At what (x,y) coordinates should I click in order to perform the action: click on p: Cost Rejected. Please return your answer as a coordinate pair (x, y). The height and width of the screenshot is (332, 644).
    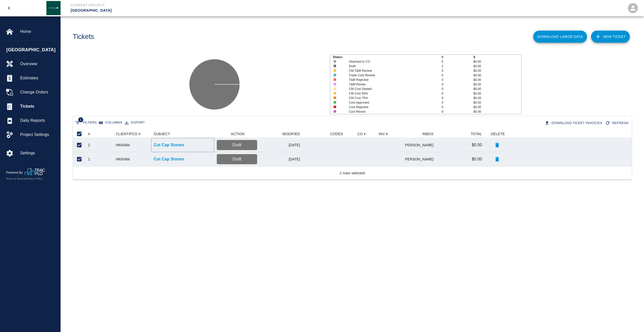
    Looking at the image, I should click on (391, 107).